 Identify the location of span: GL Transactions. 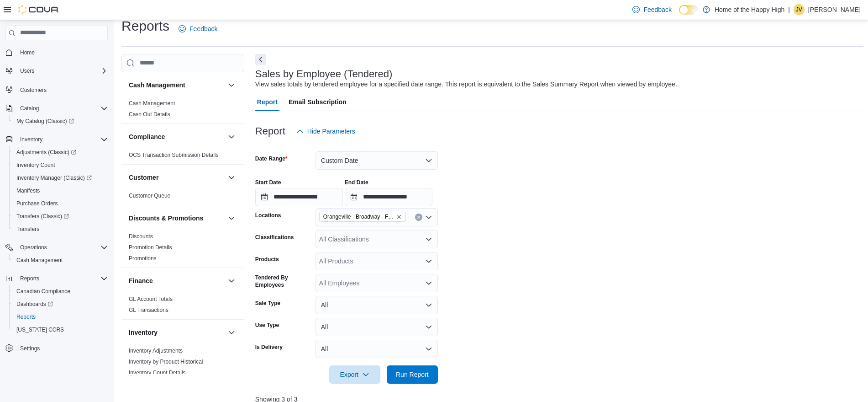
(149, 310).